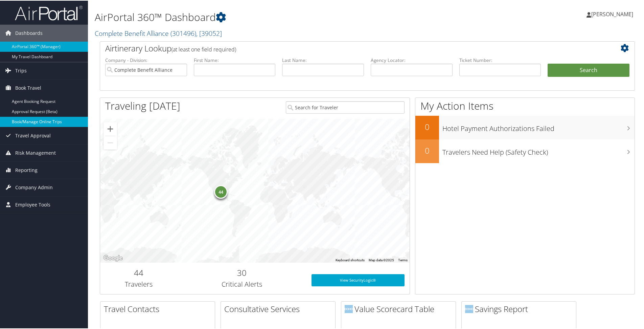 This screenshot has height=329, width=644. I want to click on button: Search, so click(588, 70).